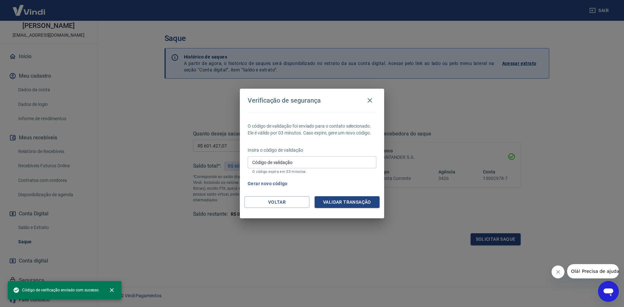 This screenshot has height=307, width=624. Describe the element at coordinates (312, 150) in the screenshot. I see `p: Insira o código de validação` at that location.